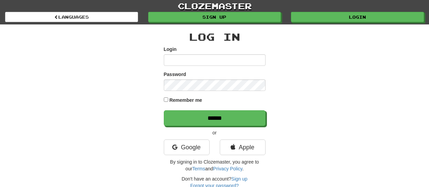 The width and height of the screenshot is (429, 187). I want to click on a: Privacy Policy, so click(228, 169).